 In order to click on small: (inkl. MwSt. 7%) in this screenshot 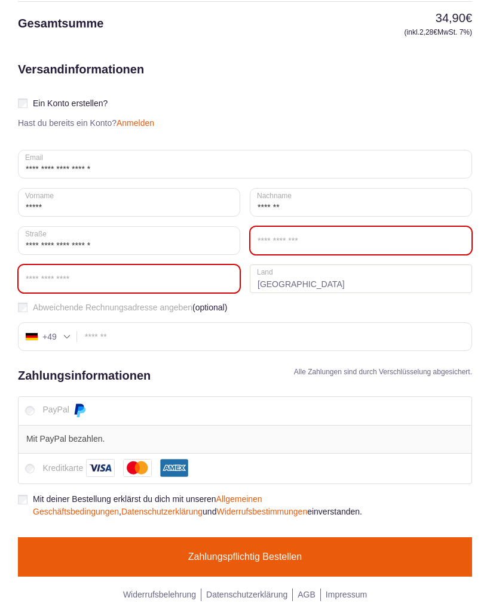, I will do `click(407, 32)`.